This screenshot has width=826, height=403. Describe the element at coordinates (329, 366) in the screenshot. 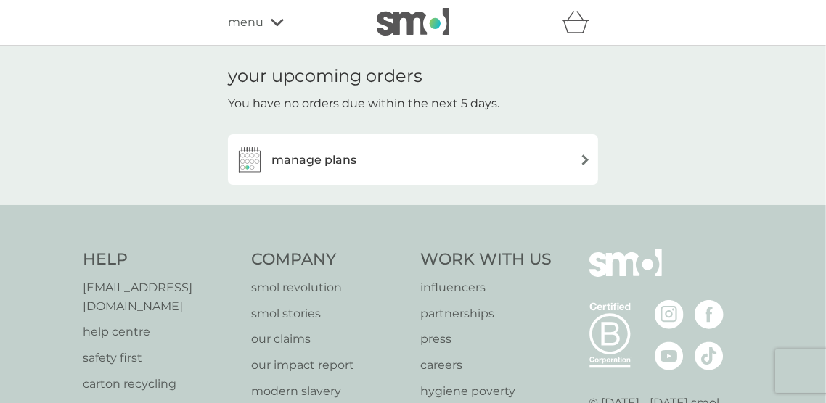

I see `p: our impact report` at that location.